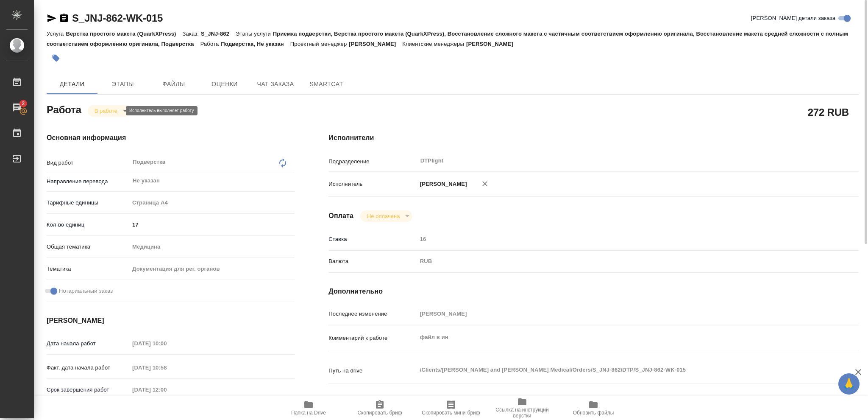 The height and width of the screenshot is (420, 868). What do you see at coordinates (88, 389) in the screenshot?
I see `p: Срок завершения работ` at bounding box center [88, 389].